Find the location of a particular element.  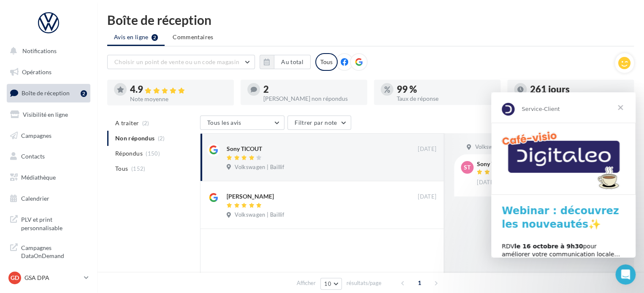

span: Calendrier is located at coordinates (35, 198).